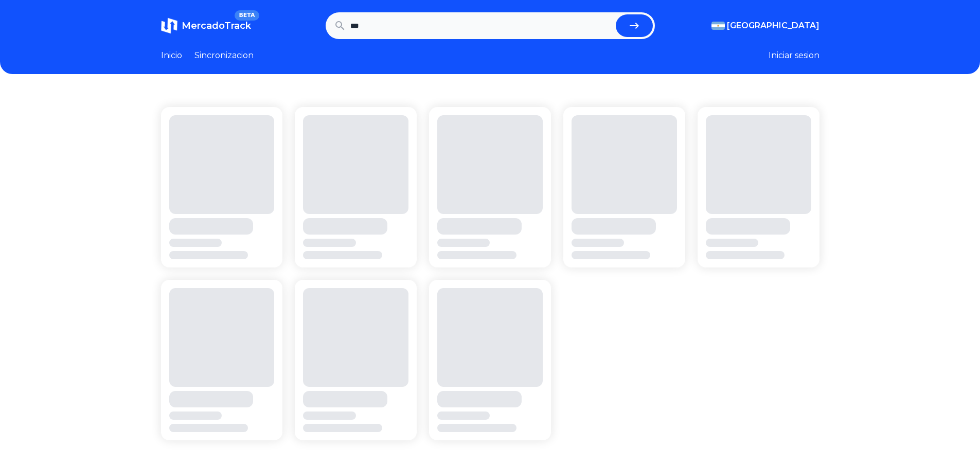 This screenshot has height=465, width=980. Describe the element at coordinates (171, 55) in the screenshot. I see `a: Inicio` at that location.